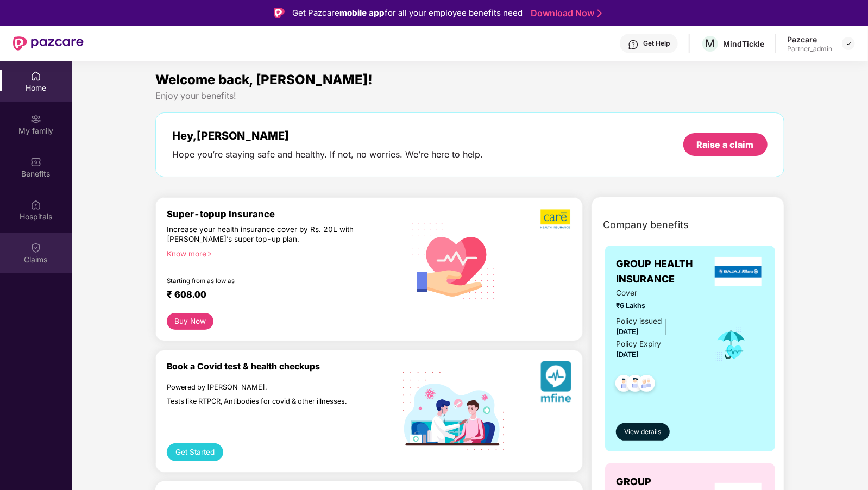  Describe the element at coordinates (564, 13) in the screenshot. I see `a: Download Now` at that location.